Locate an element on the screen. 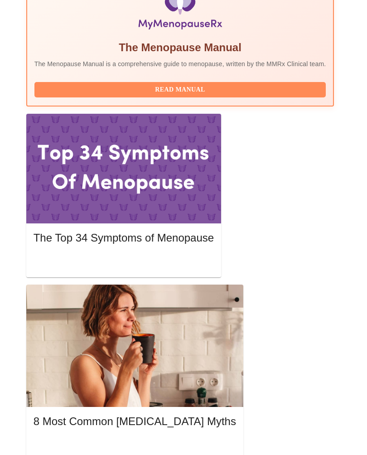 This screenshot has width=367, height=455. h5: The Top 34 Symptoms of Menopause is located at coordinates (124, 238).